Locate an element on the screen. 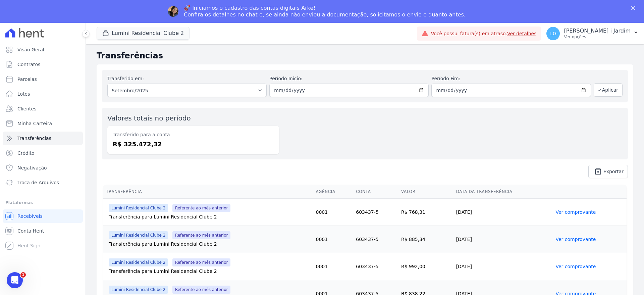  span: Recebíveis is located at coordinates (30, 216).